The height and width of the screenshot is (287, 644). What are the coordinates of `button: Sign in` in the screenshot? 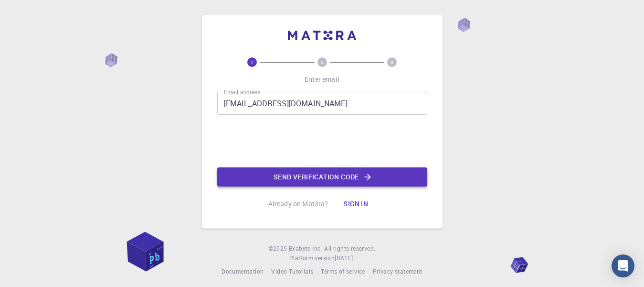 It's located at (355, 204).